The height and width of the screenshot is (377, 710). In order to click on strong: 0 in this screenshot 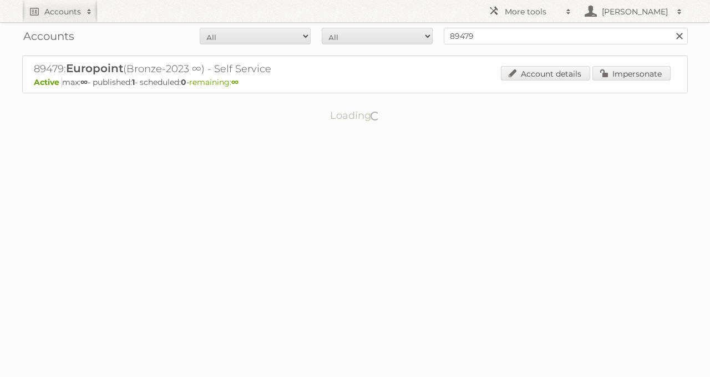, I will do `click(184, 82)`.